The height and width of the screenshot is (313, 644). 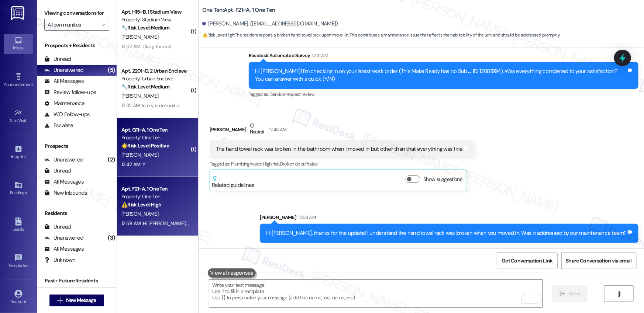 I want to click on a: Insights •, so click(x=18, y=152).